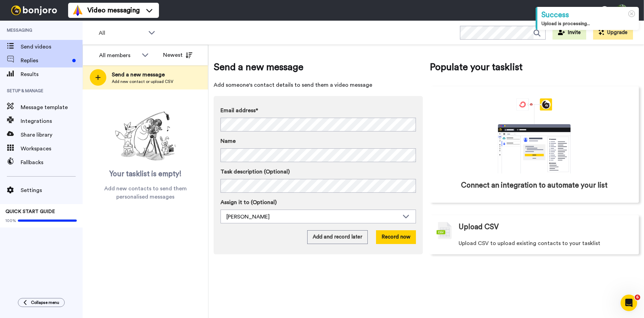 Image resolution: width=644 pixels, height=318 pixels. Describe the element at coordinates (178, 55) in the screenshot. I see `button: Newest` at that location.